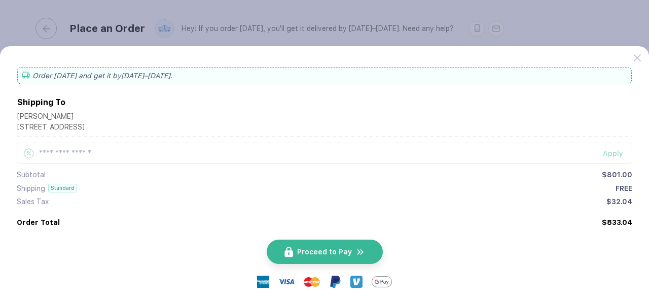 The height and width of the screenshot is (297, 649). I want to click on img: Venmo, so click(357, 281).